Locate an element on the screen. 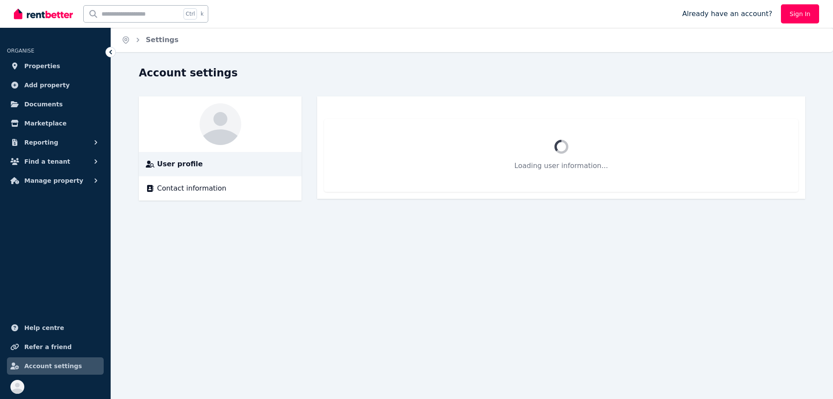  h1: Account settings is located at coordinates (188, 73).